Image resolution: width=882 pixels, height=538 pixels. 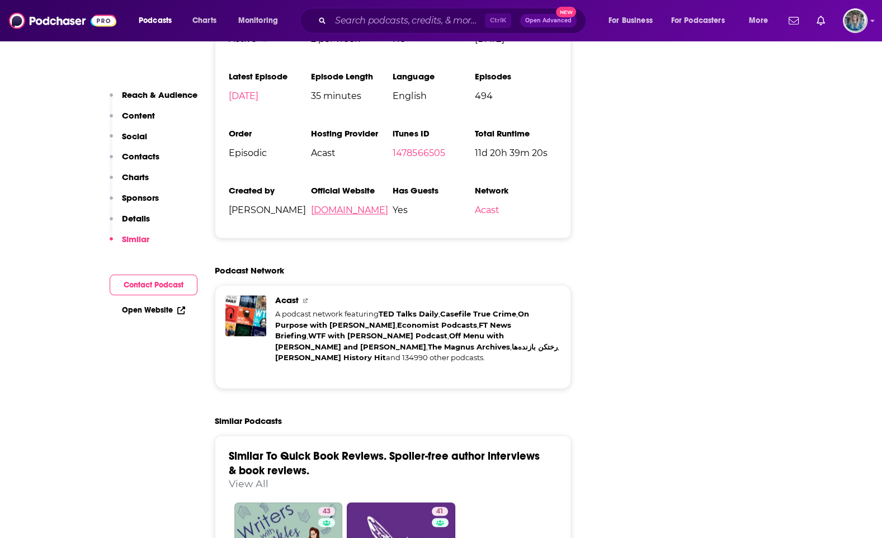 What do you see at coordinates (433, 76) in the screenshot?
I see `h3: Language` at bounding box center [433, 76].